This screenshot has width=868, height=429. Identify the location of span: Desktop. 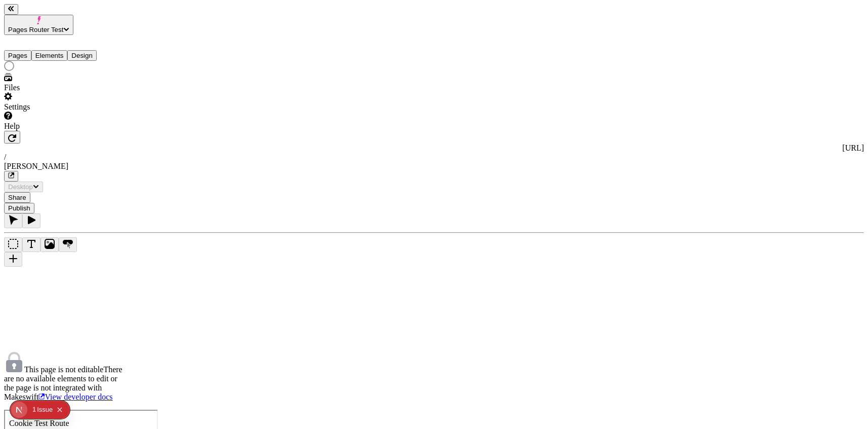
(20, 186).